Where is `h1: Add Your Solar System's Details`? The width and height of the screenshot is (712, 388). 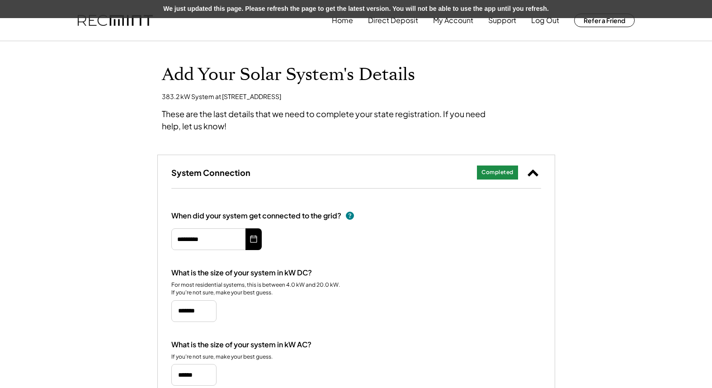 h1: Add Your Solar System's Details is located at coordinates (356, 75).